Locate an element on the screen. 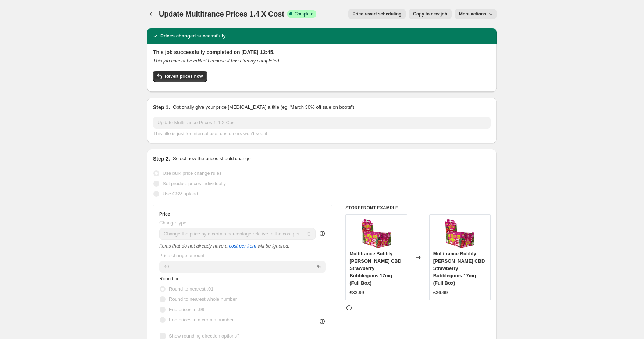 The image size is (644, 339). div: £33.99 is located at coordinates (357, 293).